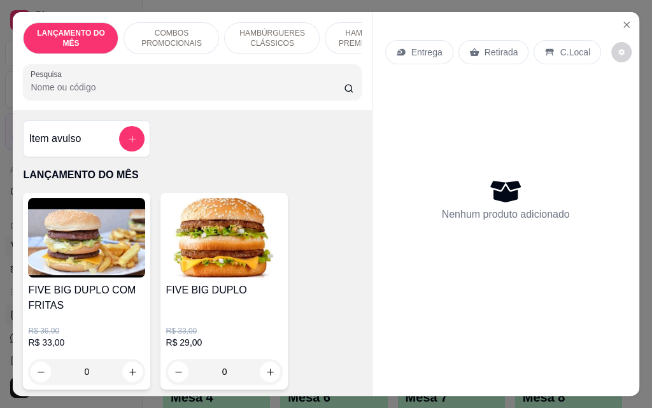 The width and height of the screenshot is (652, 408). Describe the element at coordinates (622, 52) in the screenshot. I see `button: decrease-product-quantity` at that location.